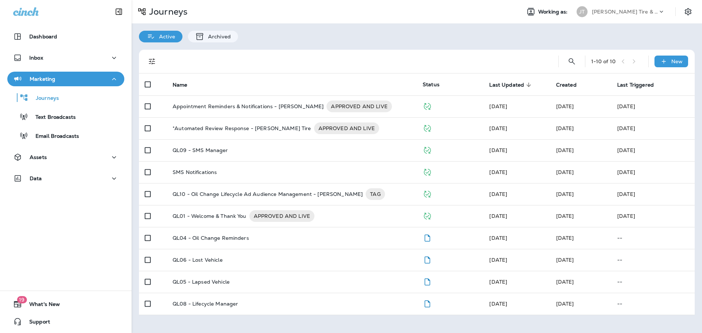 The height and width of the screenshot is (333, 702). What do you see at coordinates (375, 194) in the screenshot?
I see `div: TAG` at bounding box center [375, 194].